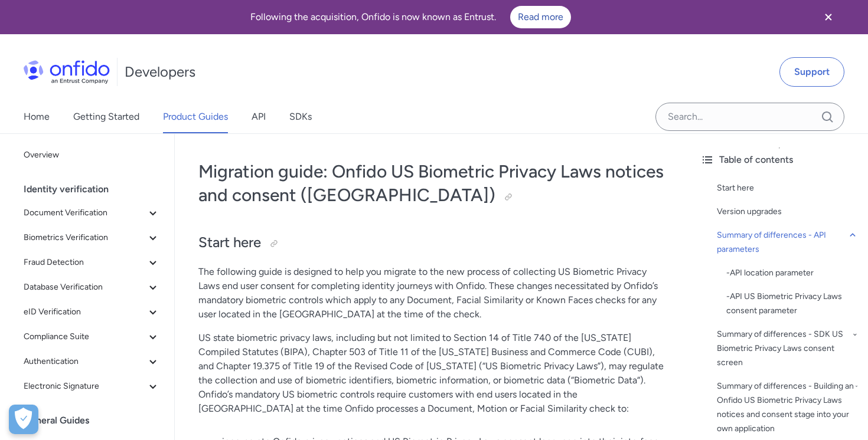 This screenshot has height=440, width=868. I want to click on span: Compliance Suite, so click(85, 337).